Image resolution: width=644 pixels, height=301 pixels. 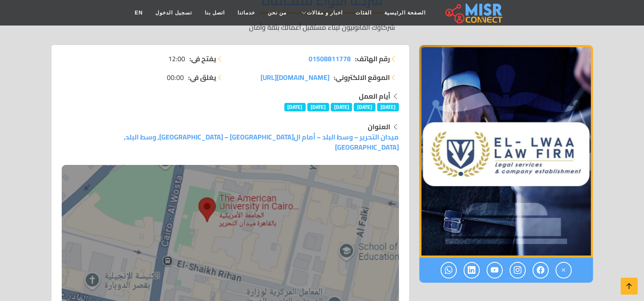 What do you see at coordinates (321, 13) in the screenshot?
I see `a: اخبار و مقالات` at bounding box center [321, 13].